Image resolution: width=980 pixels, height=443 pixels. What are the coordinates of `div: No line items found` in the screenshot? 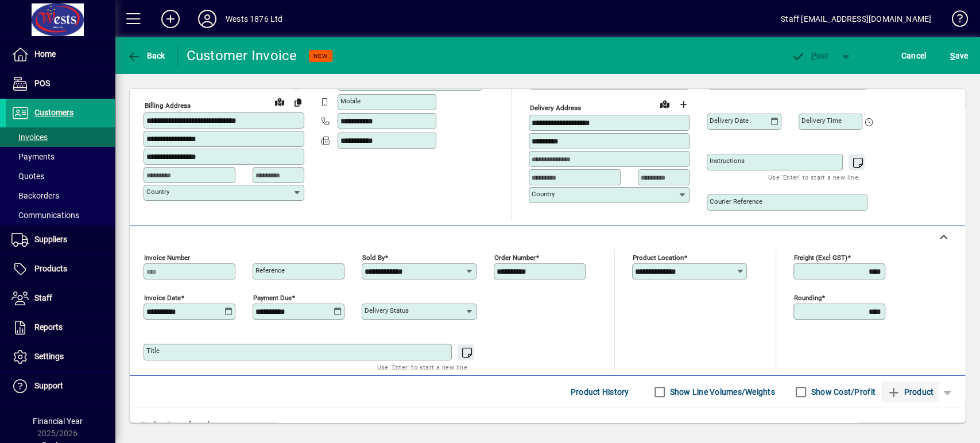 It's located at (547, 425).